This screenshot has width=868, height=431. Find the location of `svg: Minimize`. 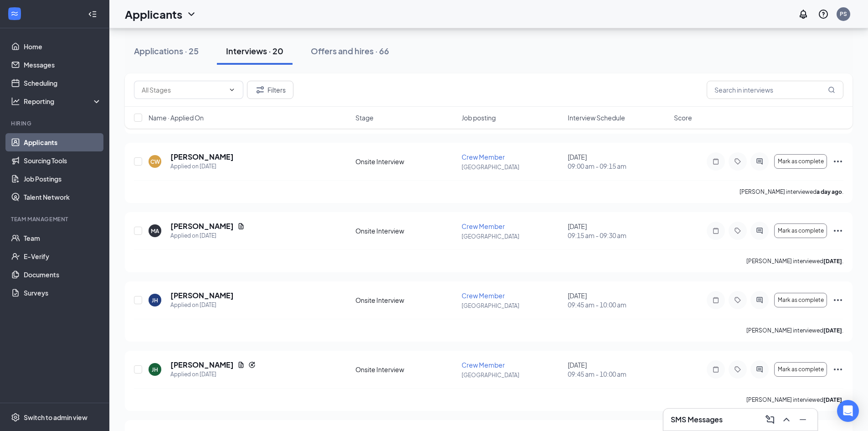

svg: Minimize is located at coordinates (803, 420).